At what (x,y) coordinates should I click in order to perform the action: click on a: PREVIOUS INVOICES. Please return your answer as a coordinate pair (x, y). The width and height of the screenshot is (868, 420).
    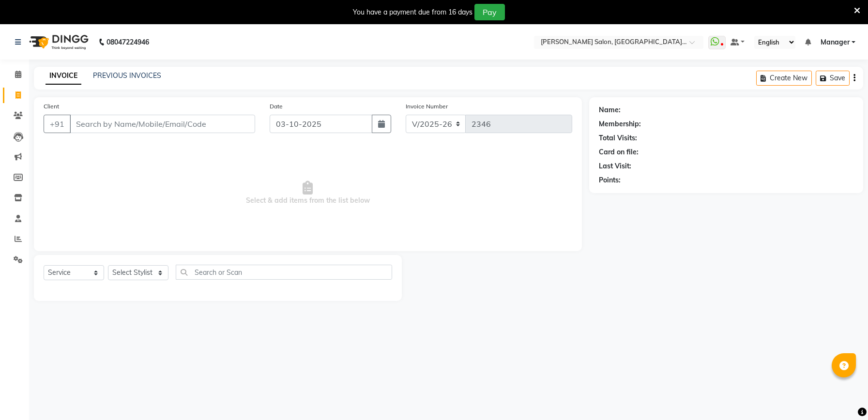
    Looking at the image, I should click on (127, 75).